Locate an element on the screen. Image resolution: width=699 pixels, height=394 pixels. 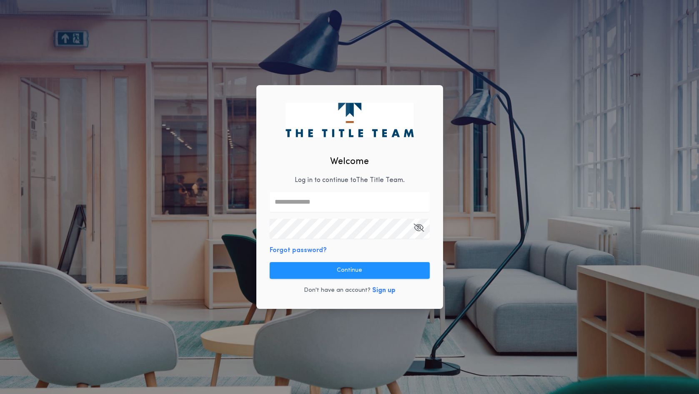
p: Don't have an account? is located at coordinates (337, 290).